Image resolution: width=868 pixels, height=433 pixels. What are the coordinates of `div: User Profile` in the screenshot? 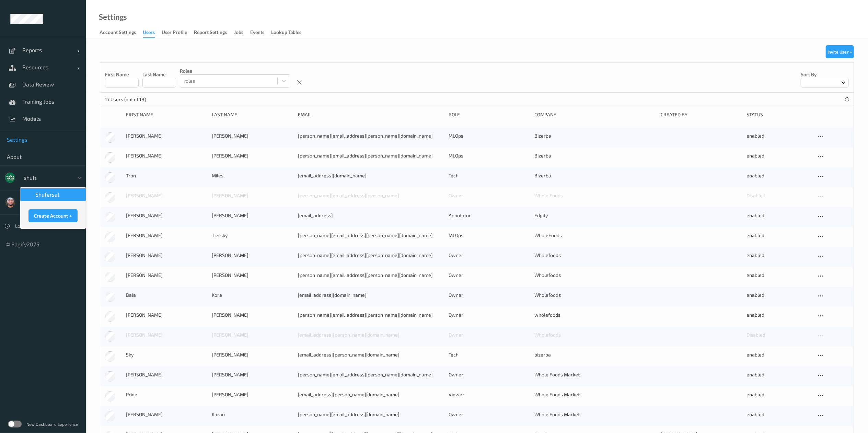 It's located at (175, 33).